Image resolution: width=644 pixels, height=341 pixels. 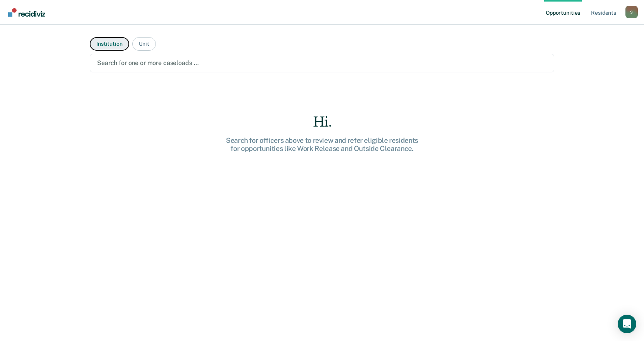 I want to click on button: Unit, so click(x=144, y=44).